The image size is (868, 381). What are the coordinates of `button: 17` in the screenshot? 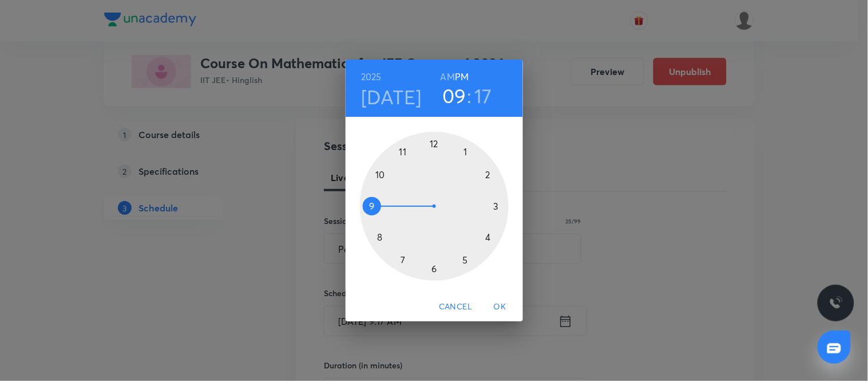 It's located at (483, 96).